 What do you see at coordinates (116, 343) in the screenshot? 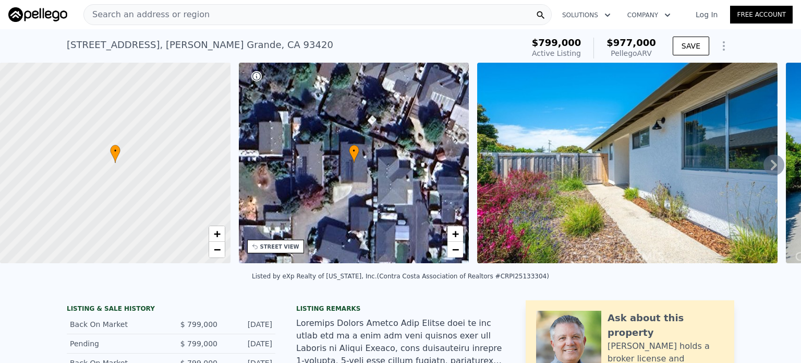
I see `div: Pending` at bounding box center [116, 343].